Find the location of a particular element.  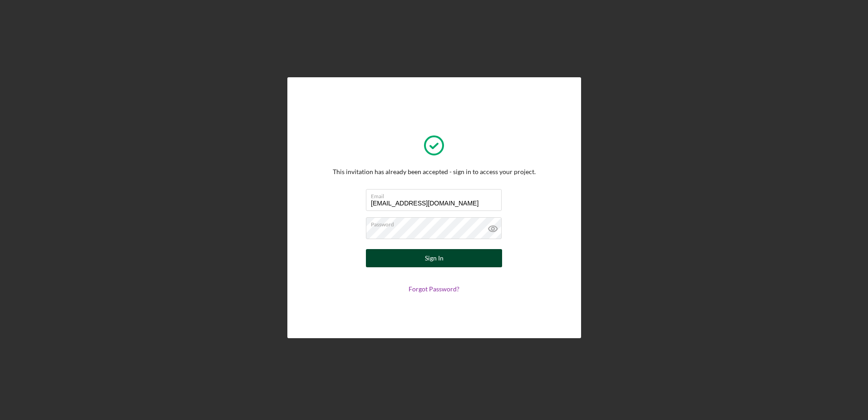

a: Forgot Password? is located at coordinates (434, 289).